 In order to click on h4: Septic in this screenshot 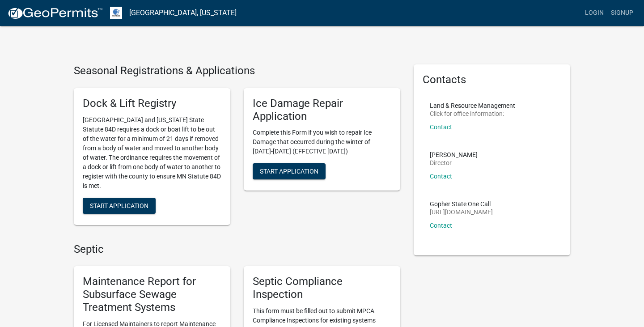, I will do `click(237, 249)`.